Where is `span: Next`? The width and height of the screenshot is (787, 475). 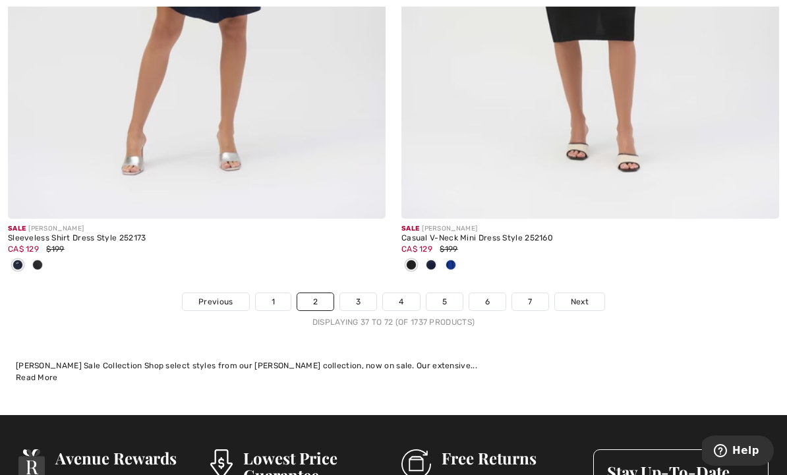 span: Next is located at coordinates (580, 302).